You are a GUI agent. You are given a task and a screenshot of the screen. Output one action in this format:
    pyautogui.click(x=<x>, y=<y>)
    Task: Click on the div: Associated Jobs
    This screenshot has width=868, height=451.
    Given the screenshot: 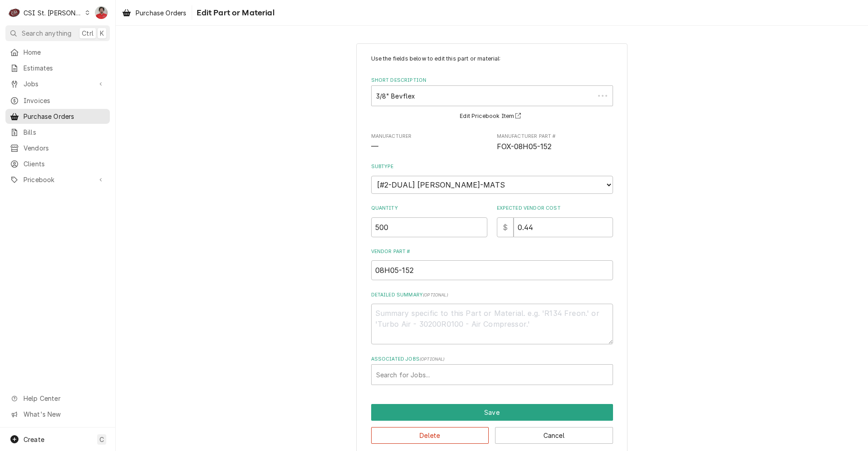 What is the action you would take?
    pyautogui.click(x=492, y=371)
    